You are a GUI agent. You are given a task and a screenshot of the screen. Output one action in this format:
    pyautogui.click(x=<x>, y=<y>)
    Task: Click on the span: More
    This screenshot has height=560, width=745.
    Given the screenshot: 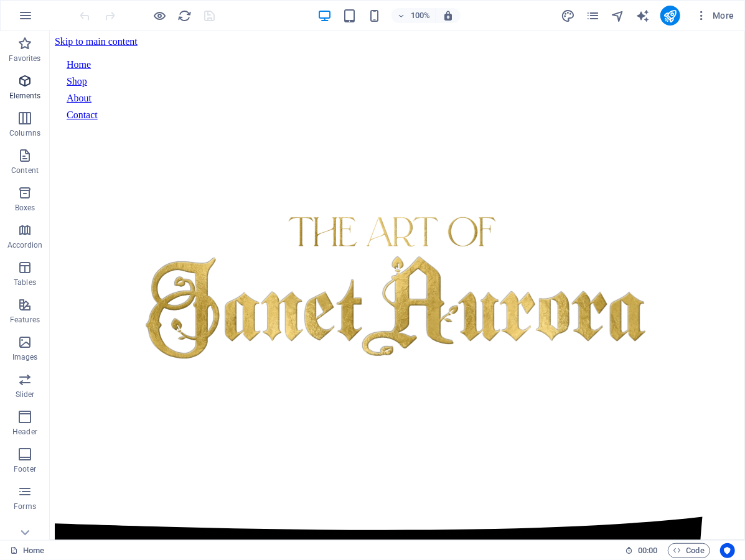 What is the action you would take?
    pyautogui.click(x=715, y=15)
    